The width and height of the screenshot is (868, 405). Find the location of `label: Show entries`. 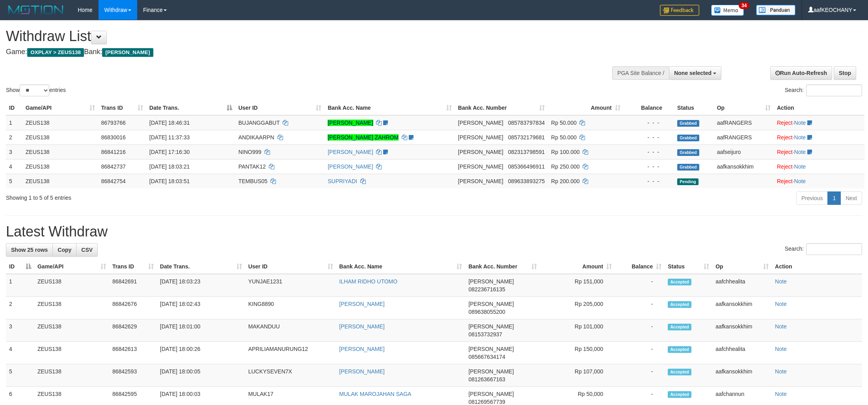

label: Show entries is located at coordinates (36, 91).